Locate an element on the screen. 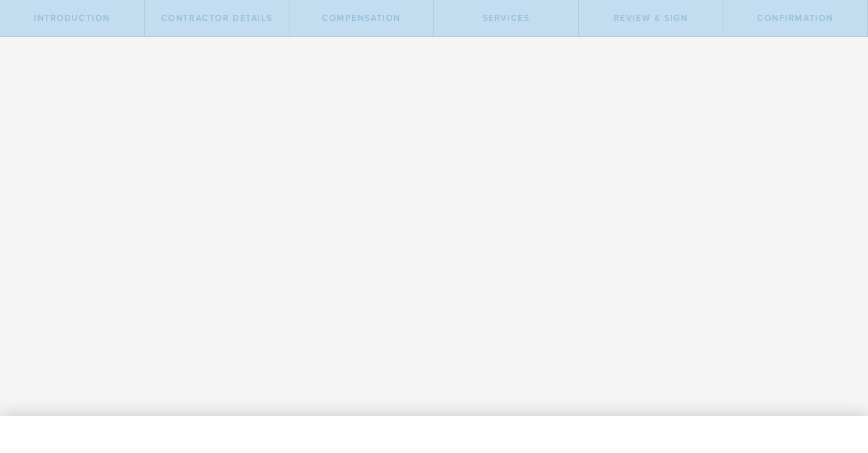 Image resolution: width=868 pixels, height=453 pixels. span: Review & sign is located at coordinates (651, 18).